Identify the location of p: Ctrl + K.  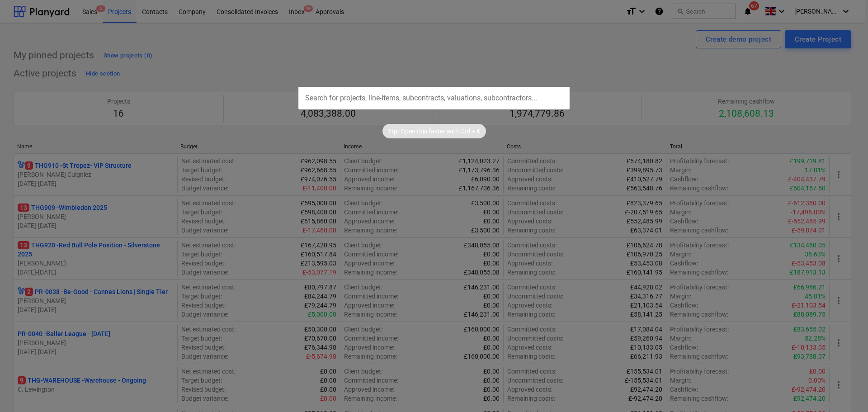
(470, 131).